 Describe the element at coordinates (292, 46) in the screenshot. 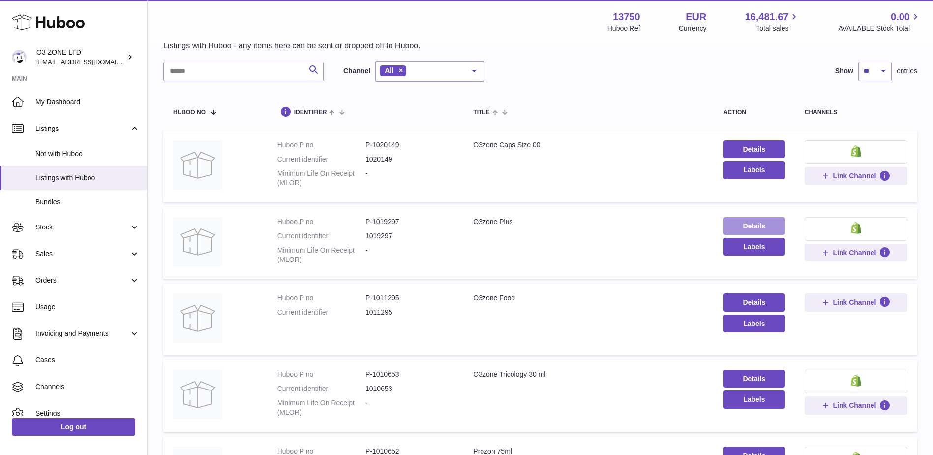

I see `p: Listings with Huboo - any items here can be sent or dropped off to Huboo.` at that location.